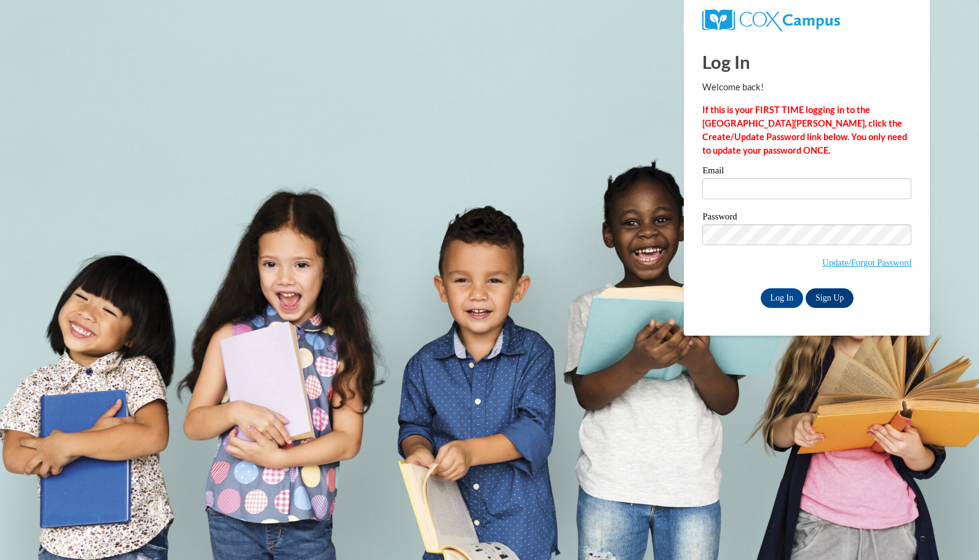  What do you see at coordinates (830, 298) in the screenshot?
I see `a: Sign Up` at bounding box center [830, 298].